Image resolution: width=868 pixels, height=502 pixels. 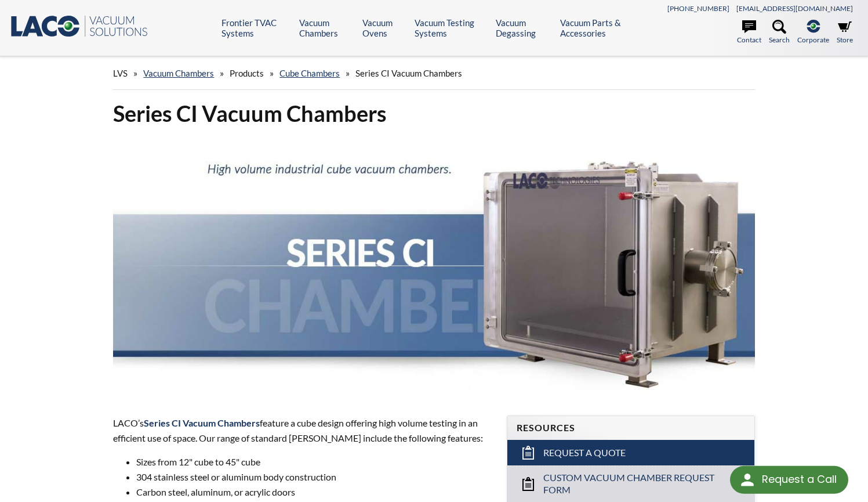 I want to click on a: Store, so click(x=845, y=32).